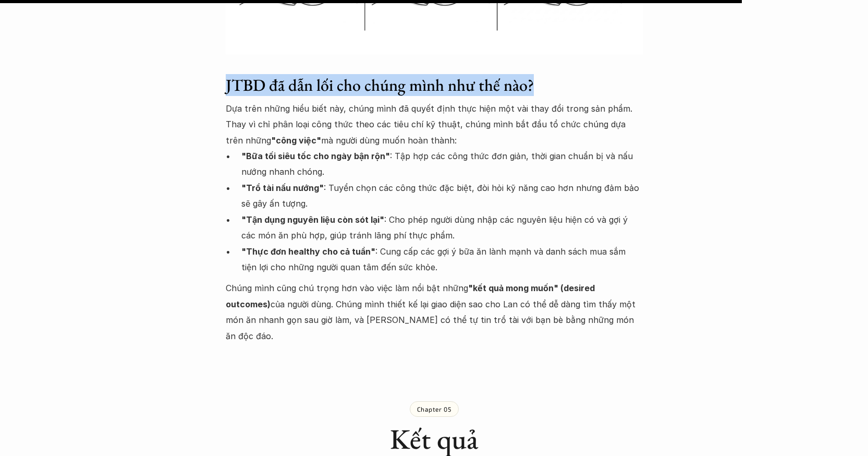 The image size is (868, 456). I want to click on h1: Kết quả, so click(434, 439).